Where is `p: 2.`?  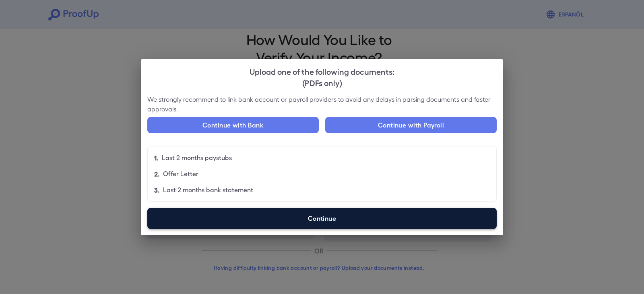 p: 2. is located at coordinates (157, 174).